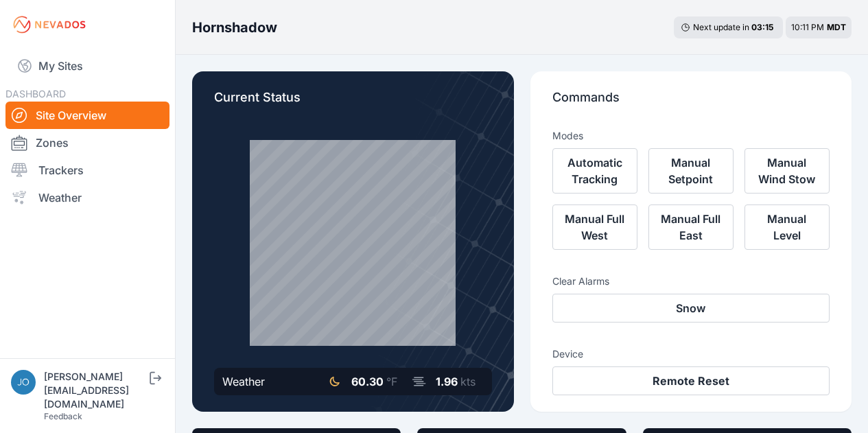 The height and width of the screenshot is (433, 868). Describe the element at coordinates (49, 25) in the screenshot. I see `img: Nevados` at that location.